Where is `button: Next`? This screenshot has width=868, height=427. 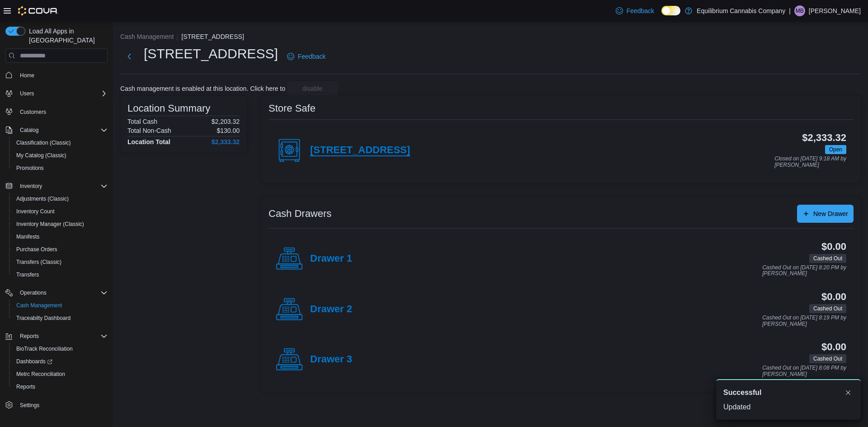
button: Next is located at coordinates (129, 57).